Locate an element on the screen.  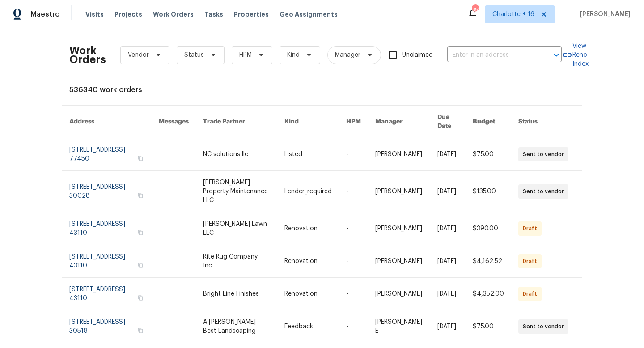
div: View Reno Index is located at coordinates (575, 55).